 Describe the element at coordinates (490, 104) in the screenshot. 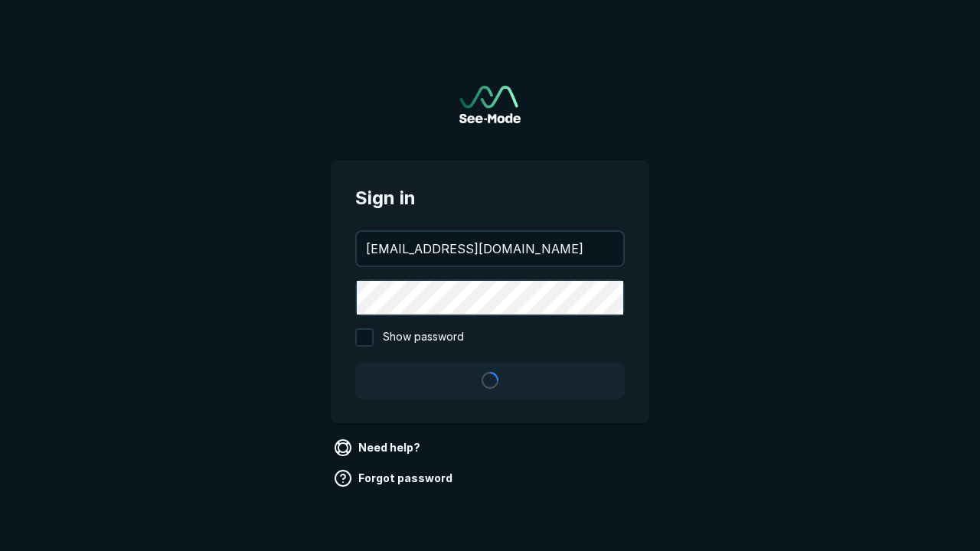

I see `img: See-Mode Logo` at that location.